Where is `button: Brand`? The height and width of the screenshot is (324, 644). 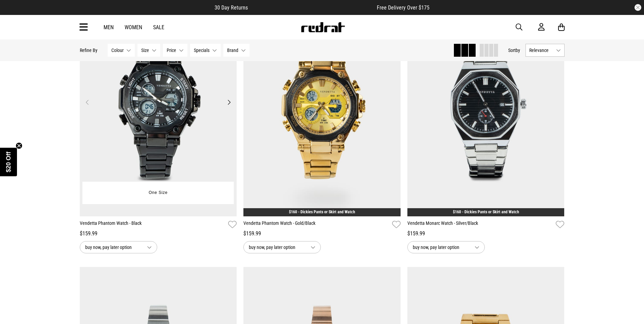 button: Brand is located at coordinates (236, 50).